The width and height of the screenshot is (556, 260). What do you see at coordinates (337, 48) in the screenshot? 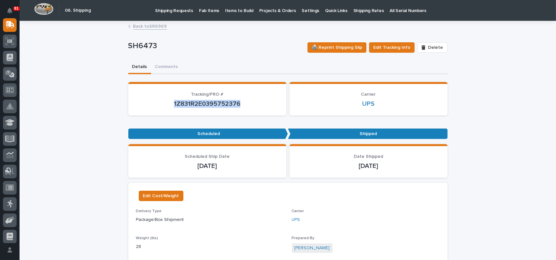
I see `button: 🖨️ Reprint Shipping Slip` at bounding box center [337, 48].